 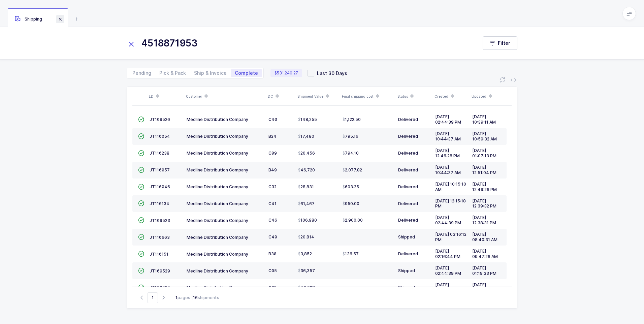 I want to click on span: Complete, so click(x=246, y=73).